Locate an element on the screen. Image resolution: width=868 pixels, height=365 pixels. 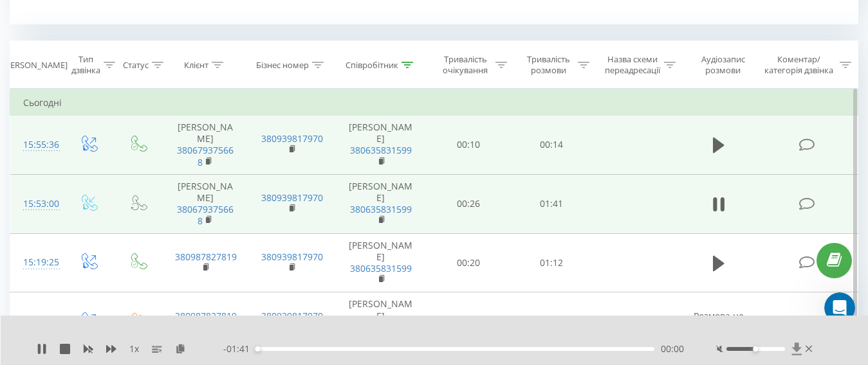
div: Бізнес номер is located at coordinates (283, 65).